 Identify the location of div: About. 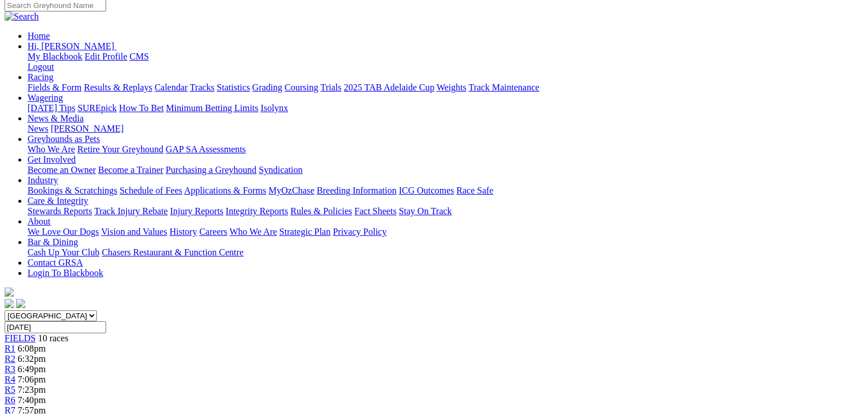
(445, 232).